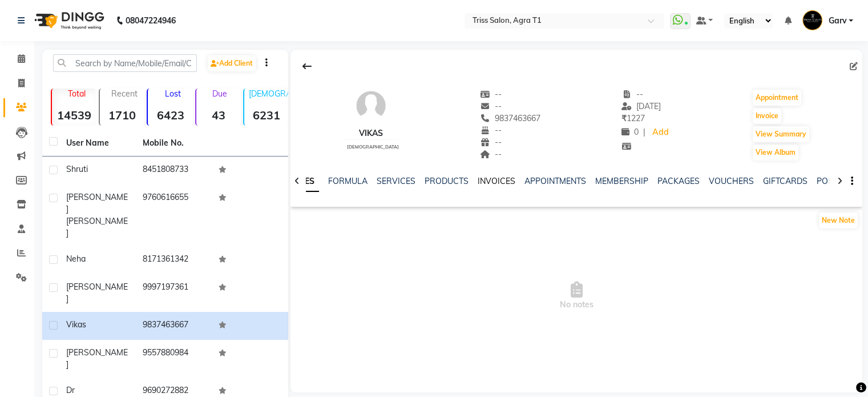  I want to click on button: View Summary, so click(780, 134).